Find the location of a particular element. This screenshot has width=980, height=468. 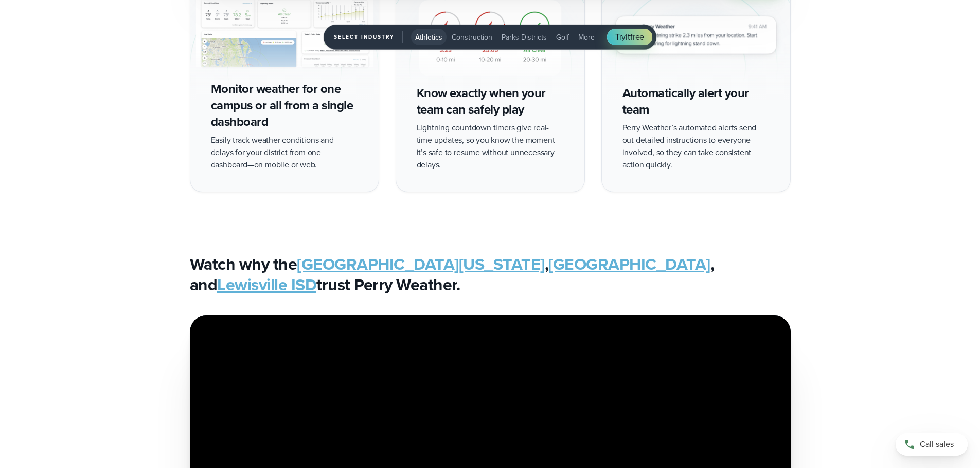

span: Parks Districts is located at coordinates (524, 37).